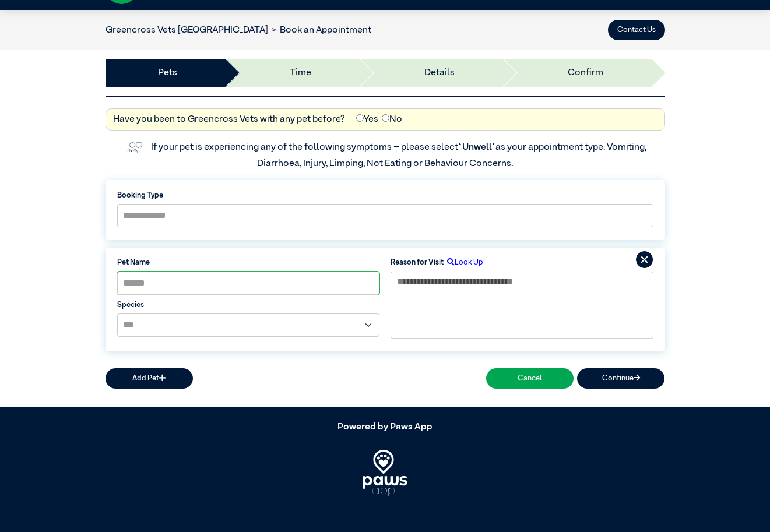 The width and height of the screenshot is (770, 532). I want to click on img: vet, so click(135, 147).